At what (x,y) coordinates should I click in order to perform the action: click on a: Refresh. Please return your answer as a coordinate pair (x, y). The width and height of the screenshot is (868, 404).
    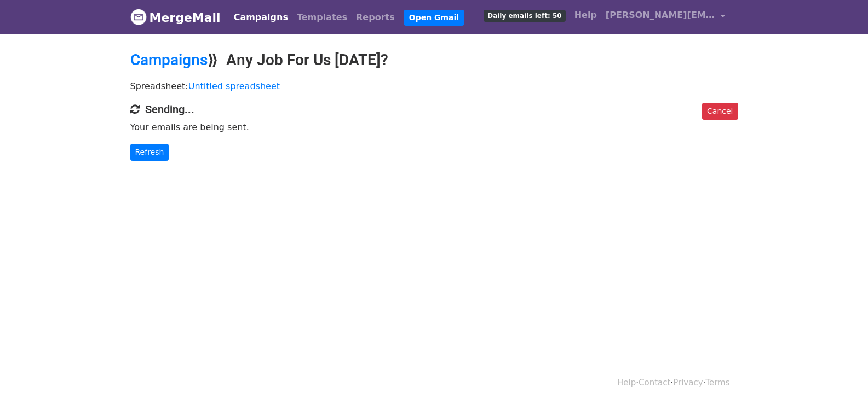
    Looking at the image, I should click on (149, 152).